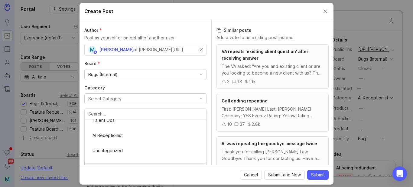 The width and height of the screenshot is (413, 187). I want to click on div: 2.8k, so click(256, 124).